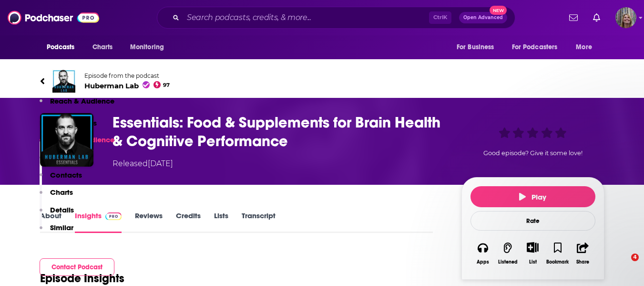 The height and width of the screenshot is (286, 644). I want to click on input: Search podcasts, credits, & more..., so click(306, 18).